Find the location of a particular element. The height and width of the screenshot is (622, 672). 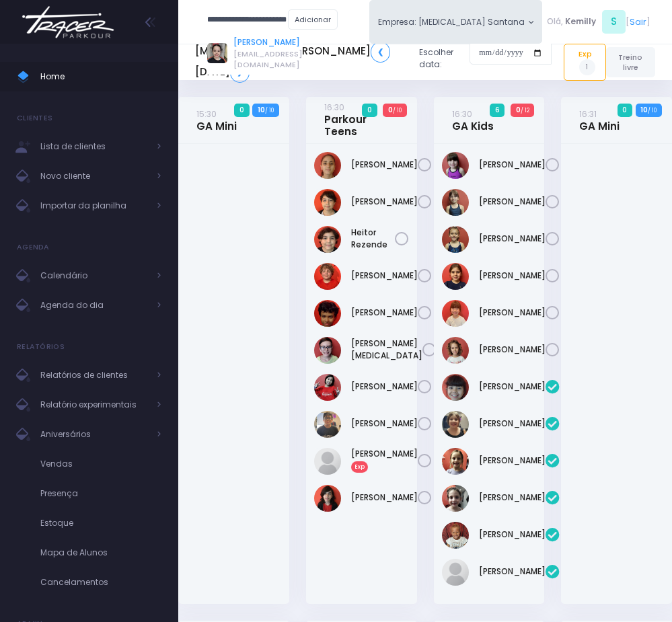

img: Heloisa Frederico Mota is located at coordinates (455, 424).